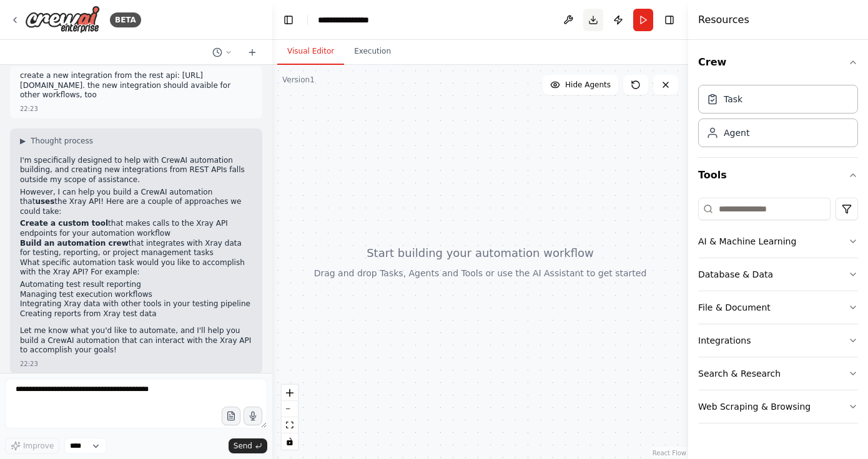 The image size is (868, 459). Describe the element at coordinates (248, 446) in the screenshot. I see `button: Send` at that location.